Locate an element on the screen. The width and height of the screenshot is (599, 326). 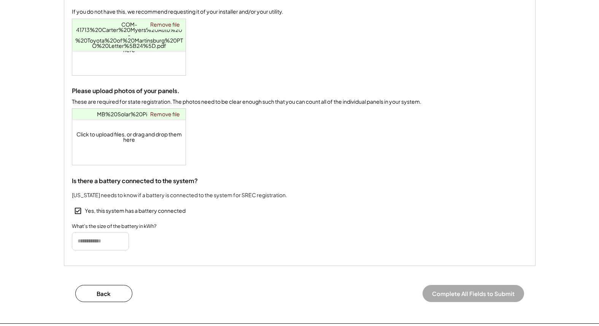
div: What's the size of the battery in kWh? is located at coordinates (114, 227).